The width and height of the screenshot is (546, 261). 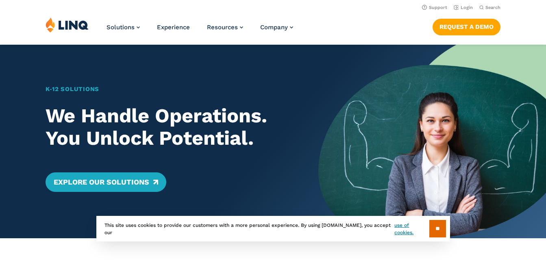 What do you see at coordinates (463, 7) in the screenshot?
I see `a: Login` at bounding box center [463, 7].